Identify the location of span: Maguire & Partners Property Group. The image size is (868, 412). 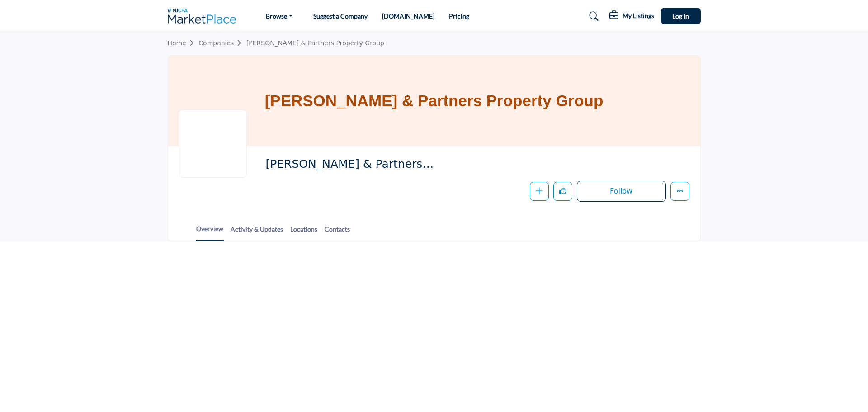
(367, 164).